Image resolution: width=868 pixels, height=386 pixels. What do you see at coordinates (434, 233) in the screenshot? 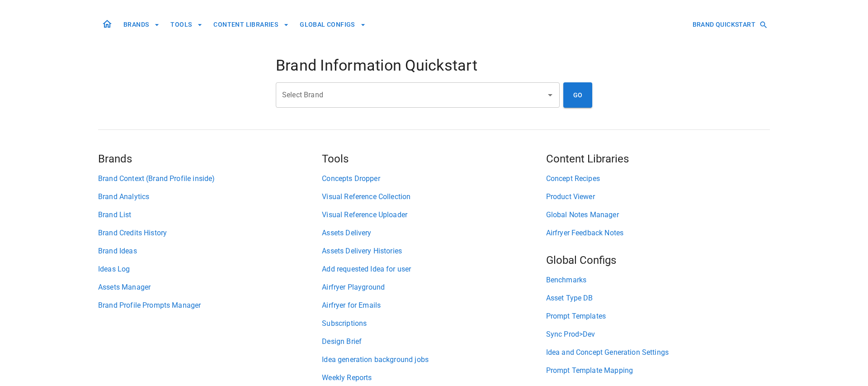
I see `a: Assets Delivery` at bounding box center [434, 233].